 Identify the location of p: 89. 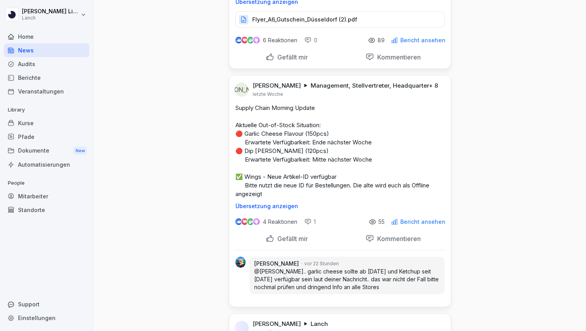
(381, 40).